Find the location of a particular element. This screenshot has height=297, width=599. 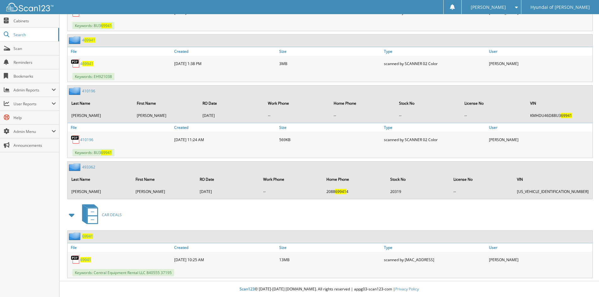

span: Scan123 is located at coordinates (247, 289).